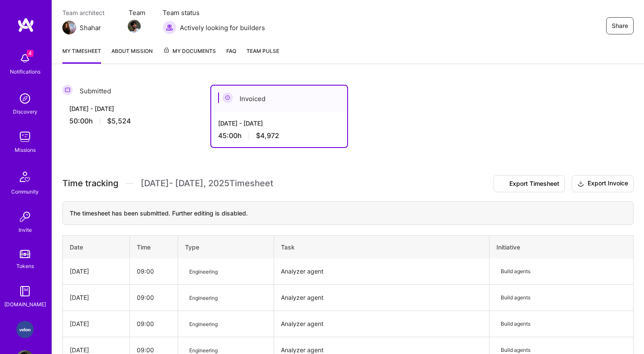 This screenshot has width=644, height=354. What do you see at coordinates (25, 266) in the screenshot?
I see `div: Tokens` at bounding box center [25, 266].